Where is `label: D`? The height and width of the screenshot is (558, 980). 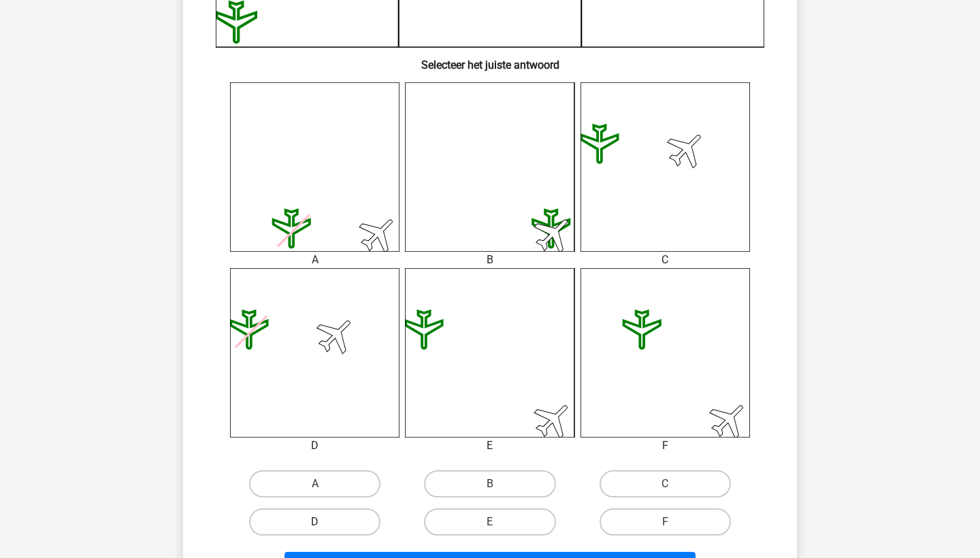 label: D is located at coordinates (315, 522).